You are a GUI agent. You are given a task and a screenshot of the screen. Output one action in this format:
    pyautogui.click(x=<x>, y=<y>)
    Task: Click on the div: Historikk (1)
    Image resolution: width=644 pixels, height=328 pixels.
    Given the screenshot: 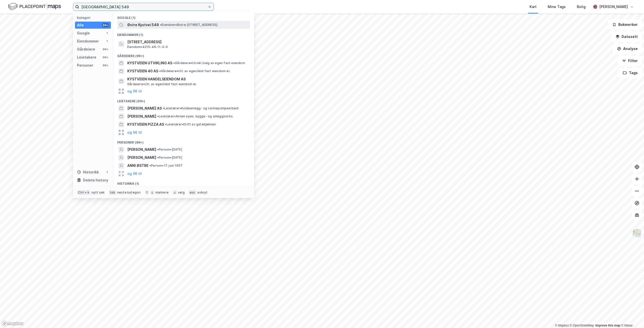 What is the action you would take?
    pyautogui.click(x=184, y=182)
    